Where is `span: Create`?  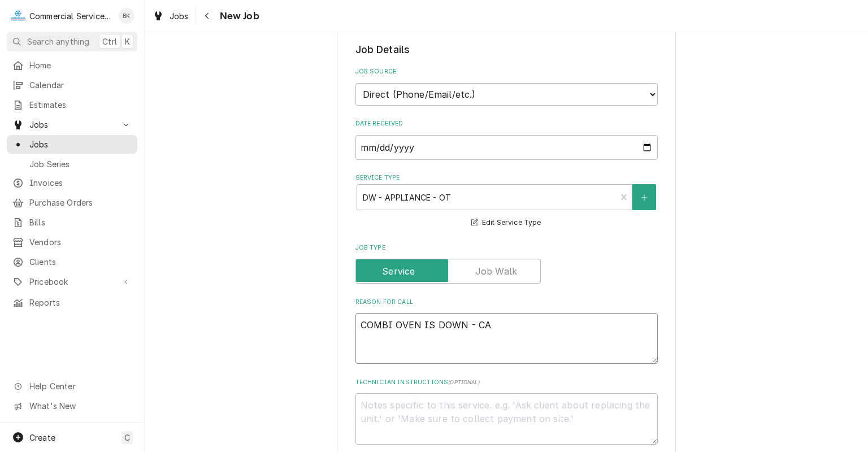
span: Create is located at coordinates (42, 437).